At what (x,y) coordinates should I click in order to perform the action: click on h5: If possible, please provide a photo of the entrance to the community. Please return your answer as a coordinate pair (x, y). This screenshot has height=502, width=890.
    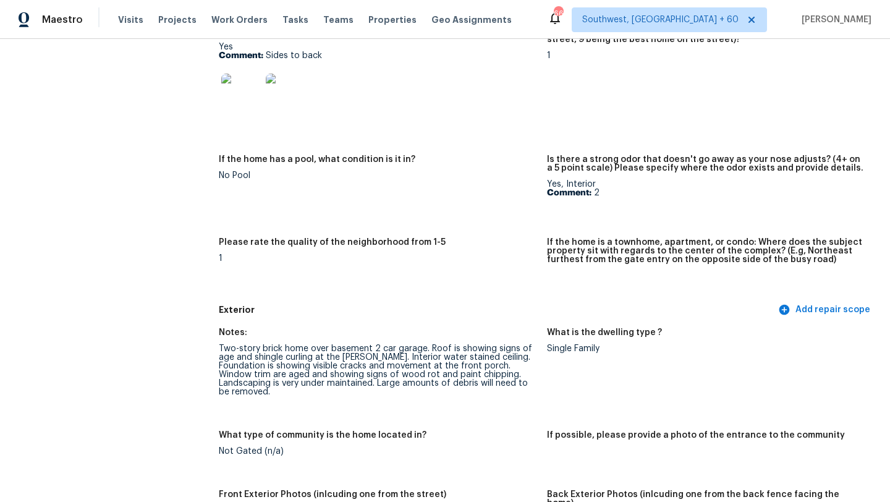
    Looking at the image, I should click on (696, 435).